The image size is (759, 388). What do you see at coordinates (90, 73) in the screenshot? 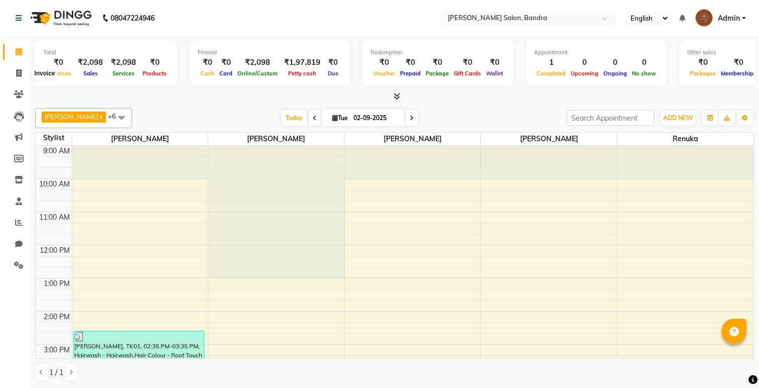
I see `span: Sales` at bounding box center [90, 73].